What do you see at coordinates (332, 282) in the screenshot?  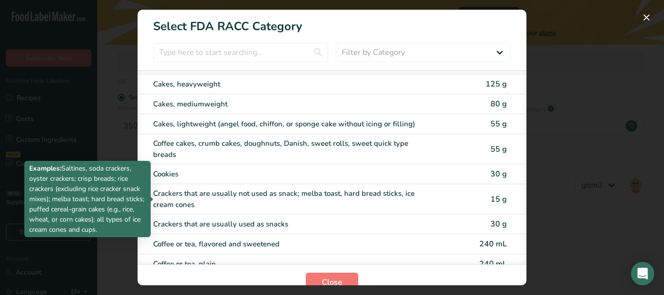 I see `button: Close` at bounding box center [332, 282].